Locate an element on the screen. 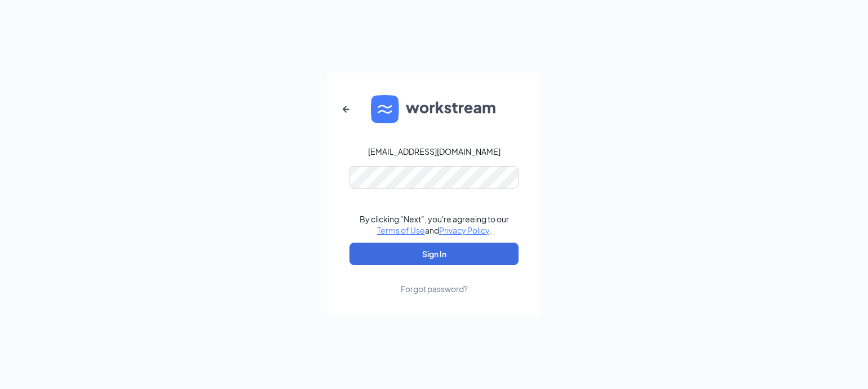 The height and width of the screenshot is (389, 868). svg: ArrowLeftNew is located at coordinates (346, 109).